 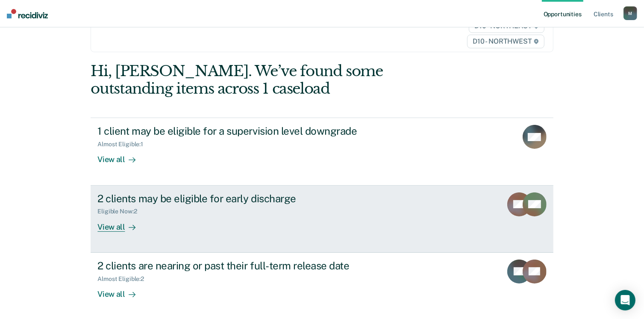 What do you see at coordinates (27, 14) in the screenshot?
I see `img: Recidiviz` at bounding box center [27, 14].